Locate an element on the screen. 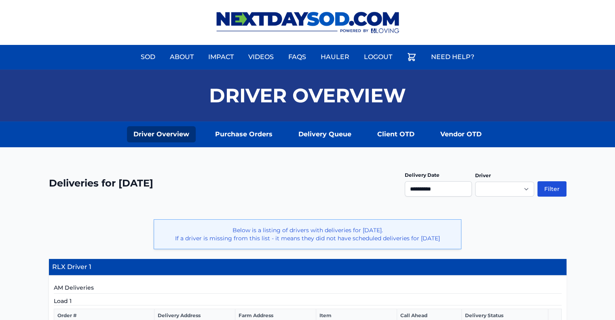  button: Filter is located at coordinates (552, 189).